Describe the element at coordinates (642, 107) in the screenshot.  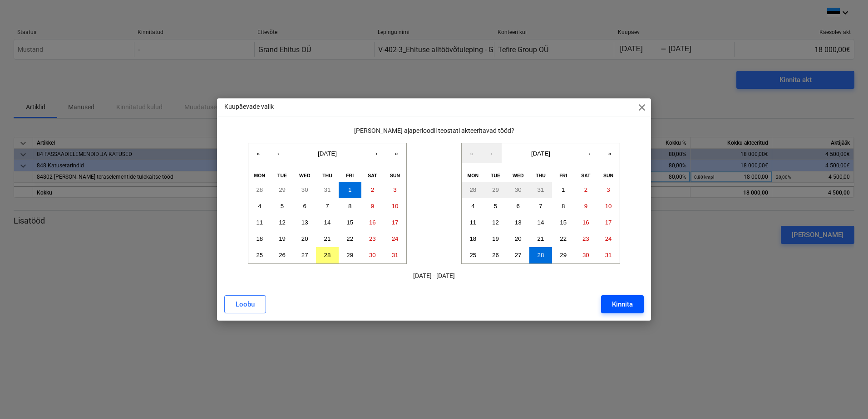
I see `span: close` at that location.